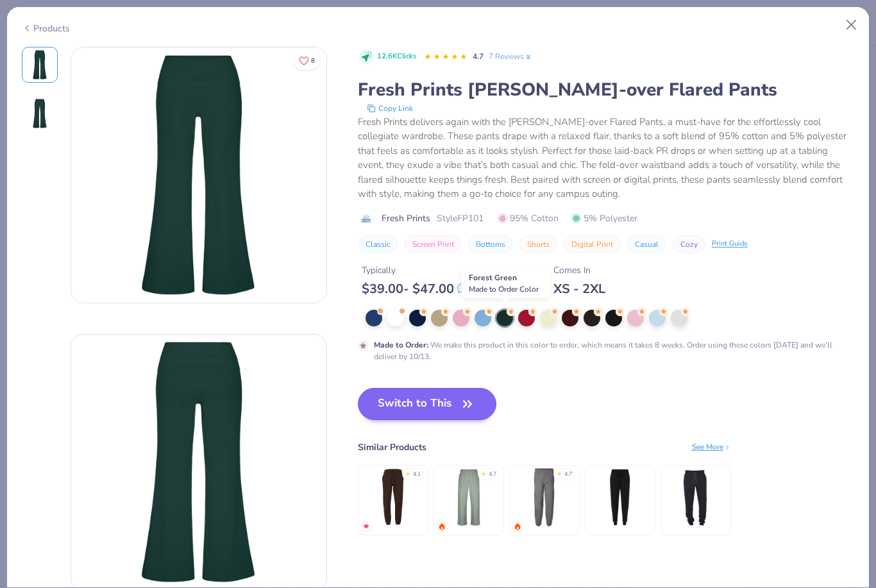 The image size is (876, 588). Describe the element at coordinates (378, 244) in the screenshot. I see `button: Classic` at that location.